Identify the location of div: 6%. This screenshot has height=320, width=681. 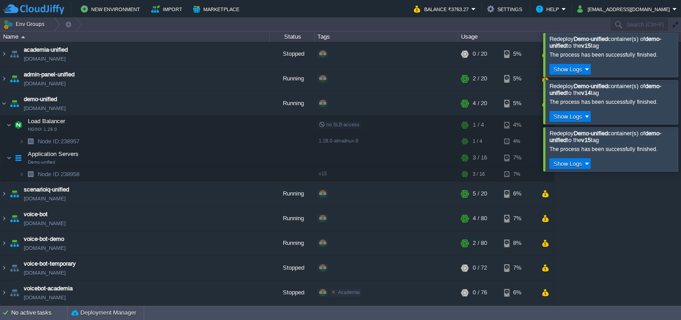
(519, 194).